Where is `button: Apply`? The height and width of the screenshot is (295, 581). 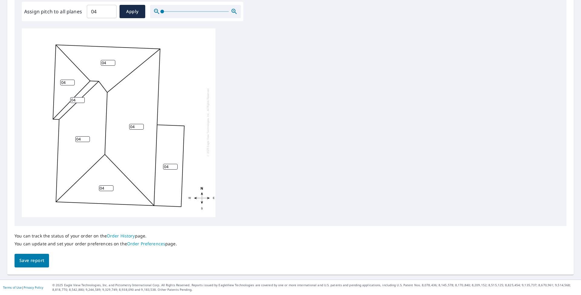
button: Apply is located at coordinates (132, 11).